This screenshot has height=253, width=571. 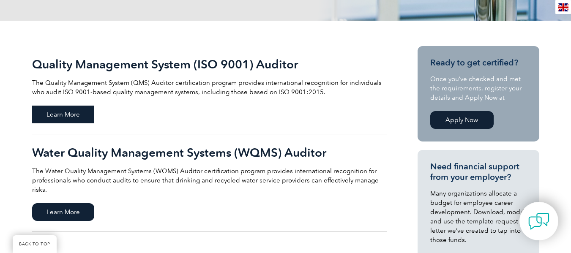 What do you see at coordinates (35, 244) in the screenshot?
I see `a: BACK TO TOP` at bounding box center [35, 244].